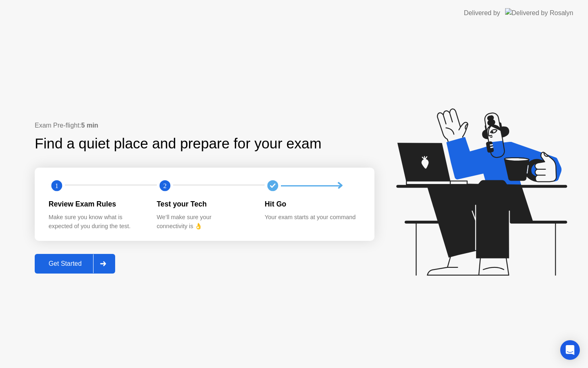 The width and height of the screenshot is (588, 368). What do you see at coordinates (90, 125) in the screenshot?
I see `b: 5 min` at bounding box center [90, 125].